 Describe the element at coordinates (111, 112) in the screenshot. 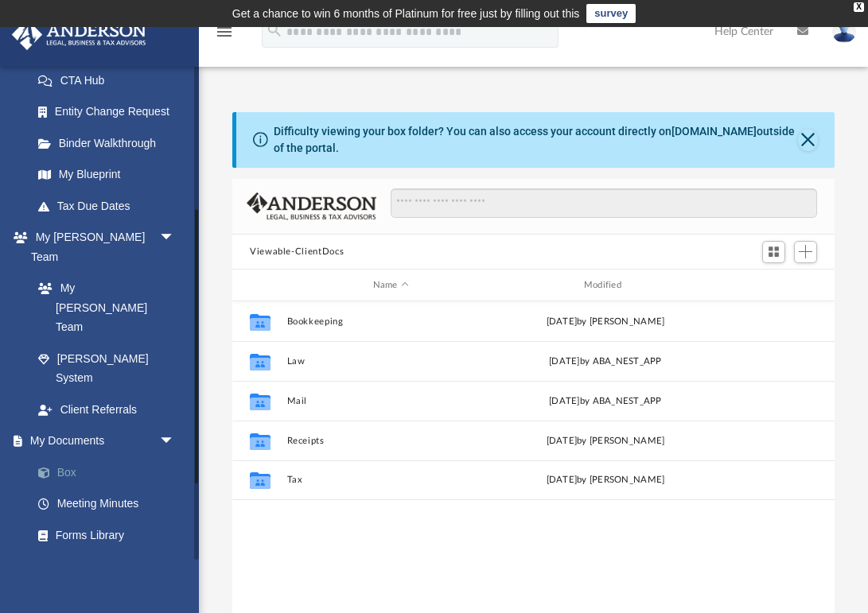

I see `a: Entity Change Request` at that location.